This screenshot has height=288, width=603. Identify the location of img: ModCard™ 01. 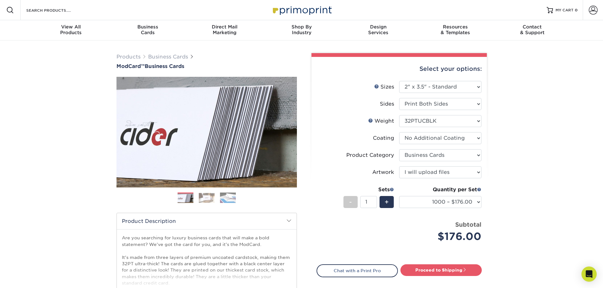
(207, 132).